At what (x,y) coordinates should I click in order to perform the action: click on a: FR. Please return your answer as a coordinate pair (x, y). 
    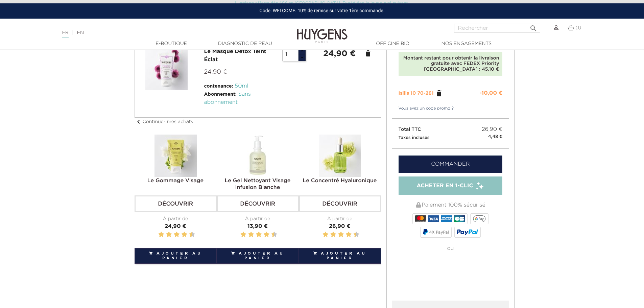
    Looking at the image, I should click on (66, 34).